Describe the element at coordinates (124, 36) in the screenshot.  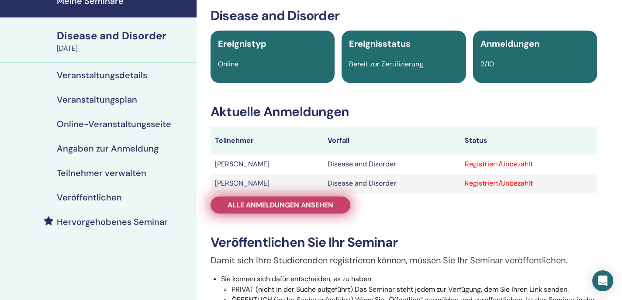
I see `div: Disease and Disorder` at that location.